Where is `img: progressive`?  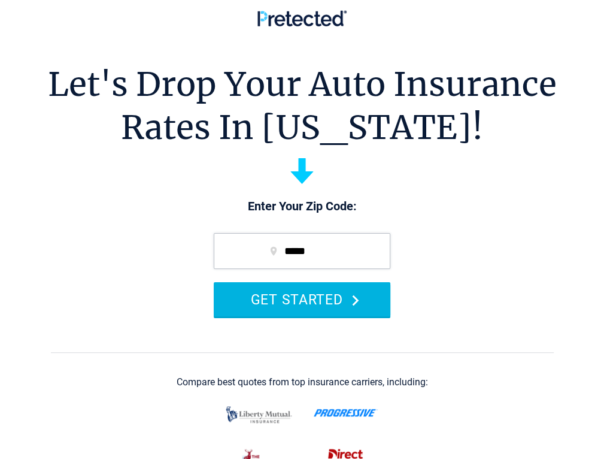
img: progressive is located at coordinates (346, 413).